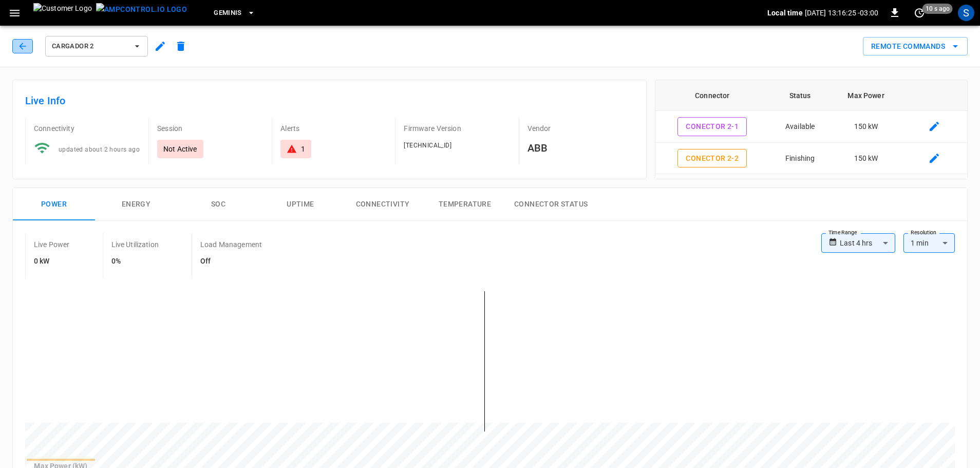 The width and height of the screenshot is (980, 468). I want to click on span: Geminis, so click(228, 13).